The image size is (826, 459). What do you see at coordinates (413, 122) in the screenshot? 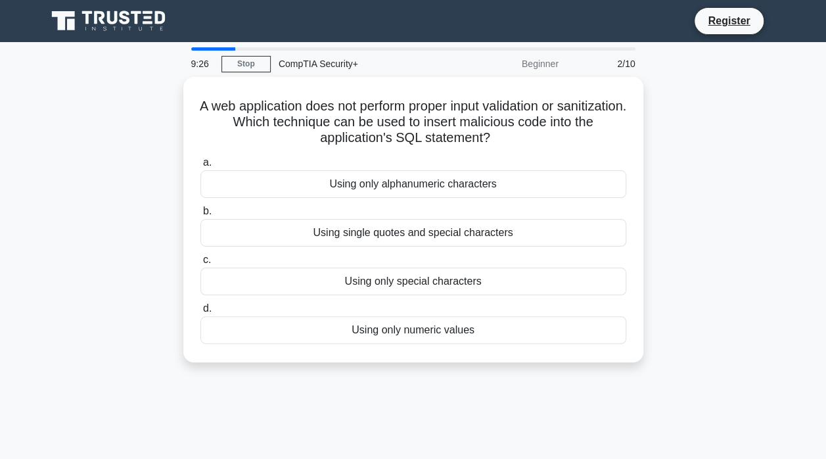
I see `h5: A web application does not perform proper input validation or sanitization. Which technique can b...` at bounding box center [413, 122].